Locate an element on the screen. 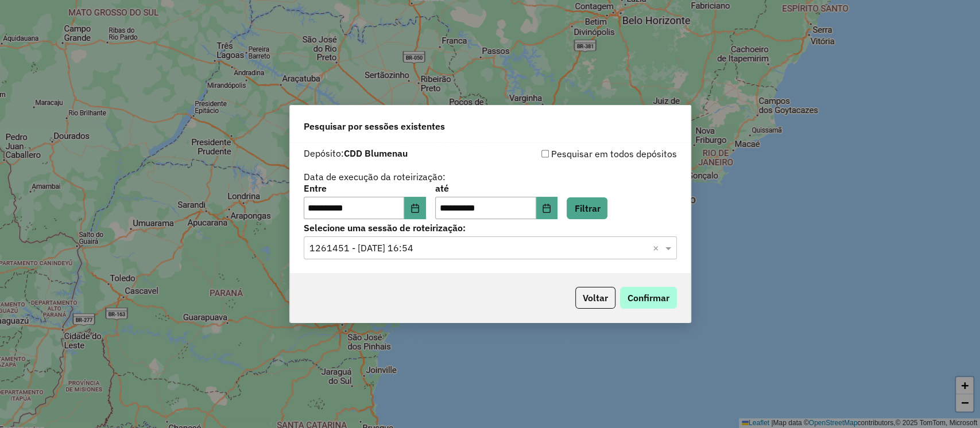 The height and width of the screenshot is (428, 980). button: Voltar is located at coordinates (595, 297).